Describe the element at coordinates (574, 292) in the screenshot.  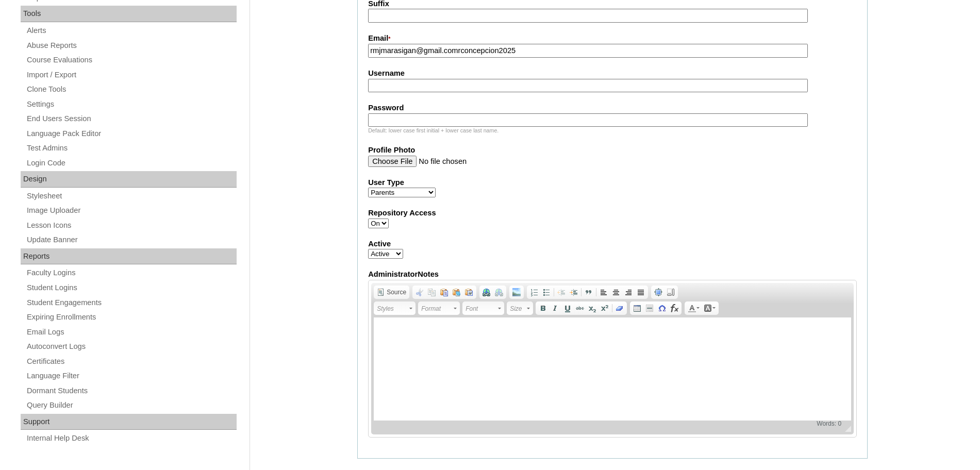
I see `a: Increase Indent` at that location.